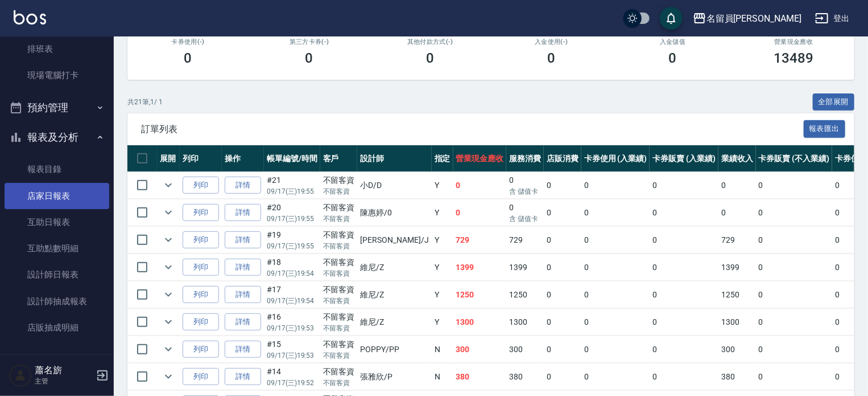 The height and width of the screenshot is (396, 868). What do you see at coordinates (292, 267) in the screenshot?
I see `td: #18` at bounding box center [292, 267].